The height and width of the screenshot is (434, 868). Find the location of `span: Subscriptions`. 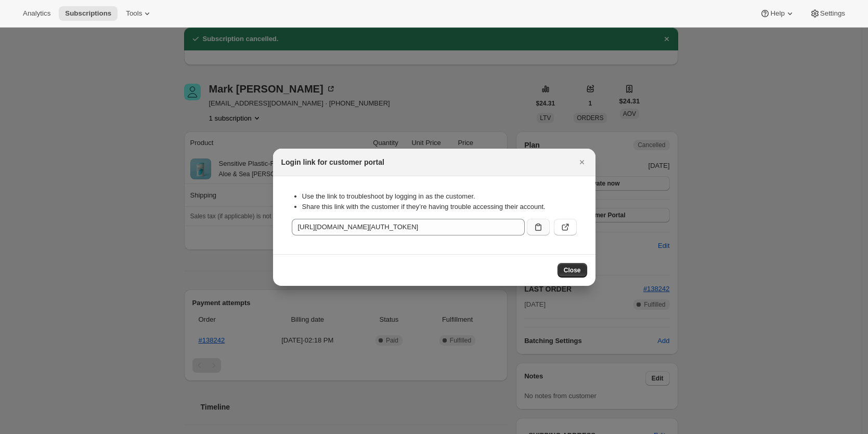

span: Subscriptions is located at coordinates (88, 13).